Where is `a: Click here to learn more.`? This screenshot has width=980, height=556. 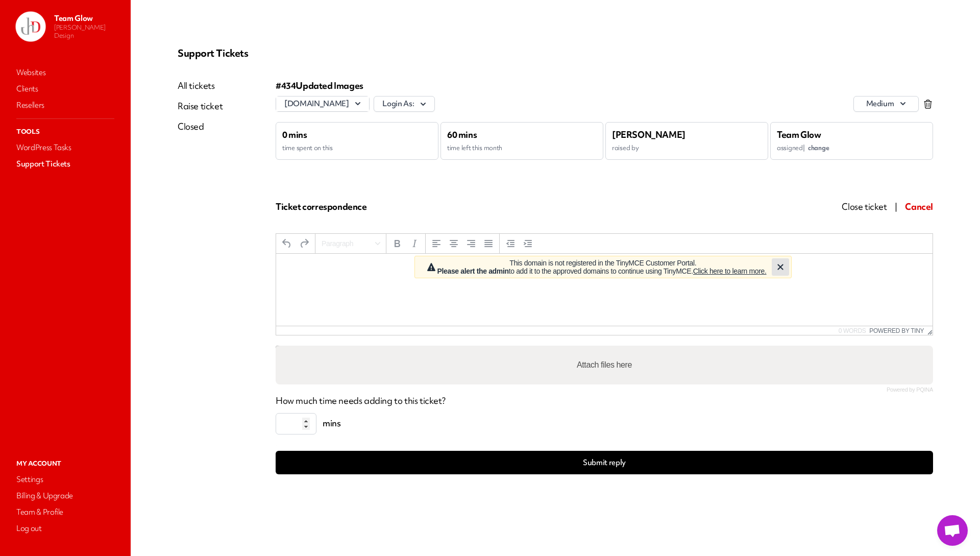 a: Click here to learn more. is located at coordinates (730, 271).